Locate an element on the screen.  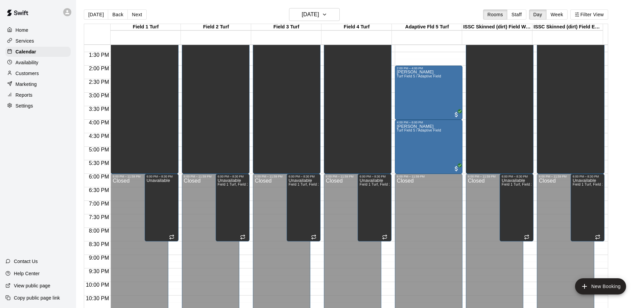
div: Field 4 Turf is located at coordinates (356, 27).